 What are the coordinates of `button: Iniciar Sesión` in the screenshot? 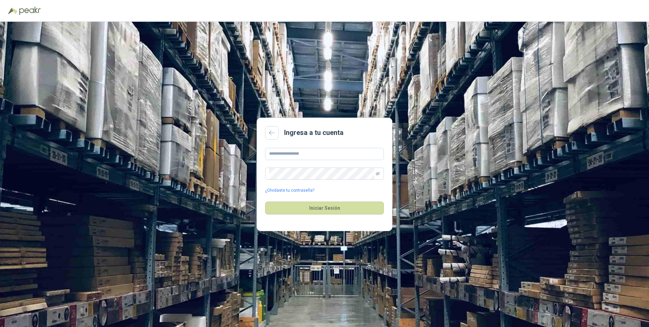 It's located at (325, 208).